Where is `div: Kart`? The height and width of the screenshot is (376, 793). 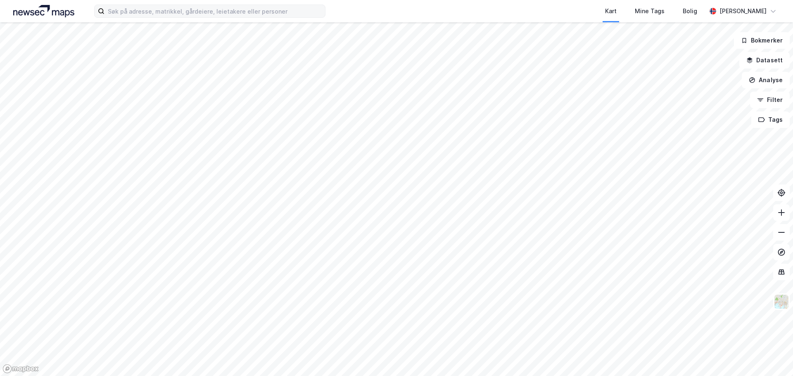
div: Kart is located at coordinates (611, 11).